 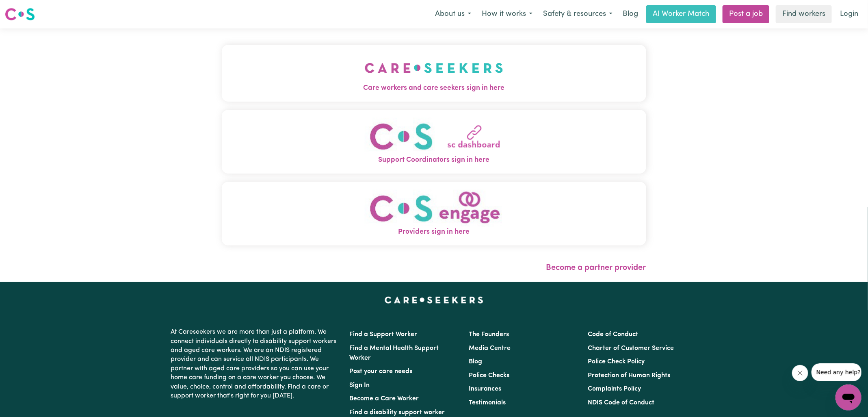 What do you see at coordinates (381, 371) in the screenshot?
I see `a: Post your care needs` at bounding box center [381, 371].